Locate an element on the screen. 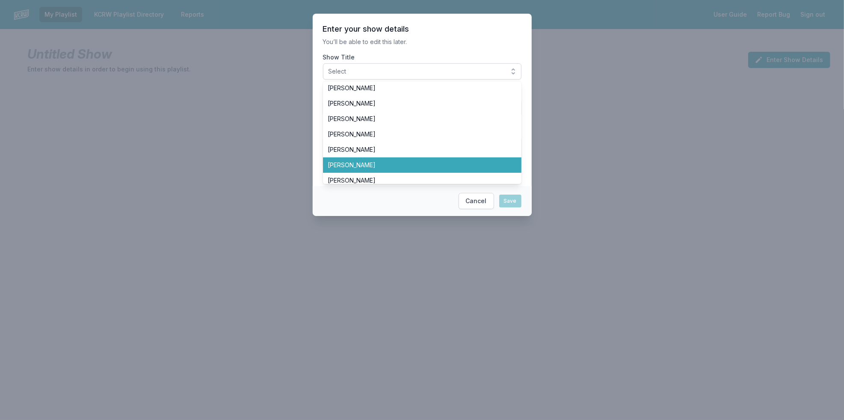 This screenshot has width=844, height=420. button: Cancel is located at coordinates (476, 201).